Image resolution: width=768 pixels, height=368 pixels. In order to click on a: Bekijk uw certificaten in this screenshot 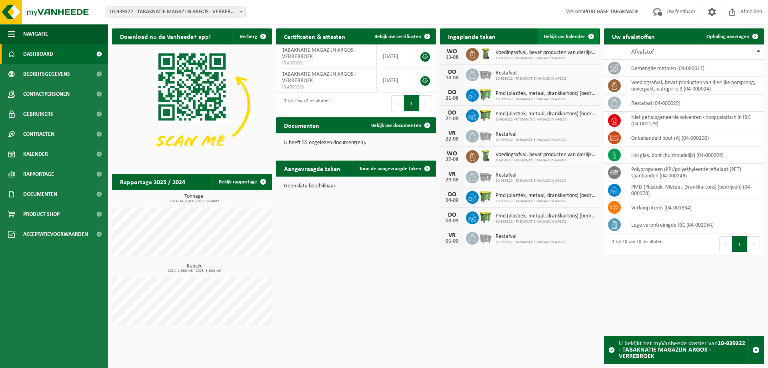, I will do `click(402, 36)`.